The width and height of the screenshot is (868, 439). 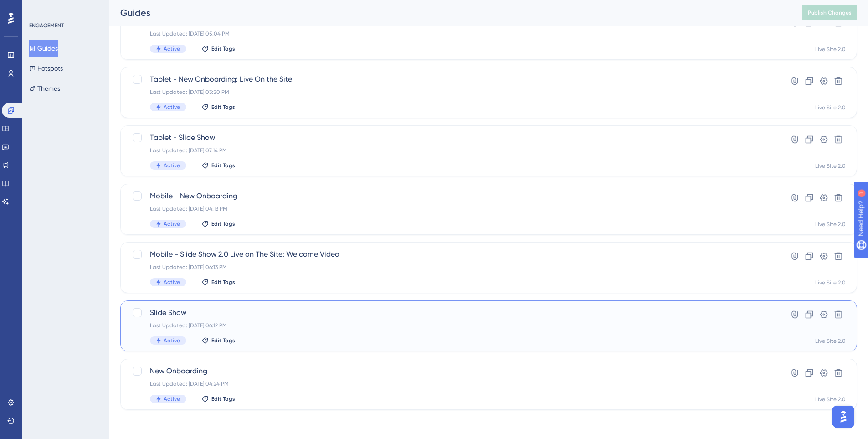 I want to click on span: Mobile - Slide Show 2.0 Live on The Site: Welcome Video, so click(x=452, y=254).